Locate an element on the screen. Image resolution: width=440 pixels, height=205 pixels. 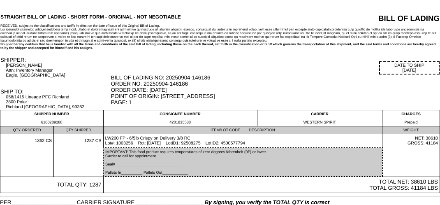
td: SHIPPER NUMBER is located at coordinates (52, 118).